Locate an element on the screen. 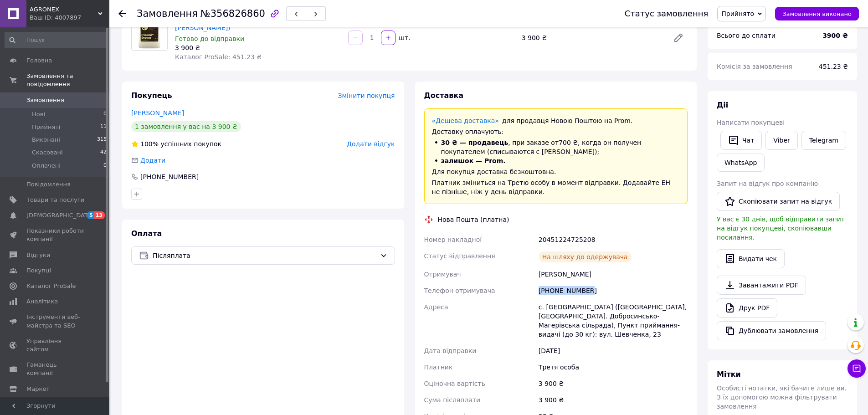 Image resolution: width=868 pixels, height=415 pixels. span: Замовлення та повідомлення is located at coordinates (68, 80).